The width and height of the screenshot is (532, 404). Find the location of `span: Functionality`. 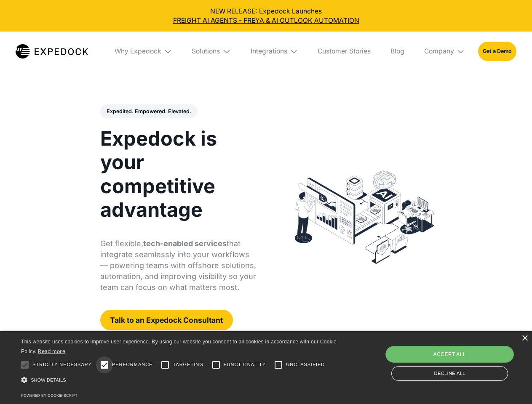

span: Functionality is located at coordinates (245, 365).